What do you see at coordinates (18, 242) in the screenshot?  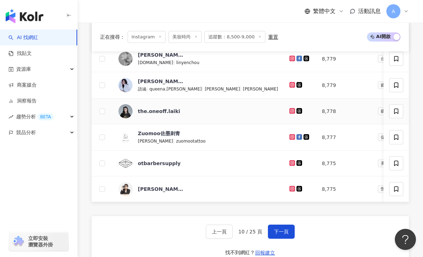 I see `img: chrome extension` at bounding box center [18, 242].